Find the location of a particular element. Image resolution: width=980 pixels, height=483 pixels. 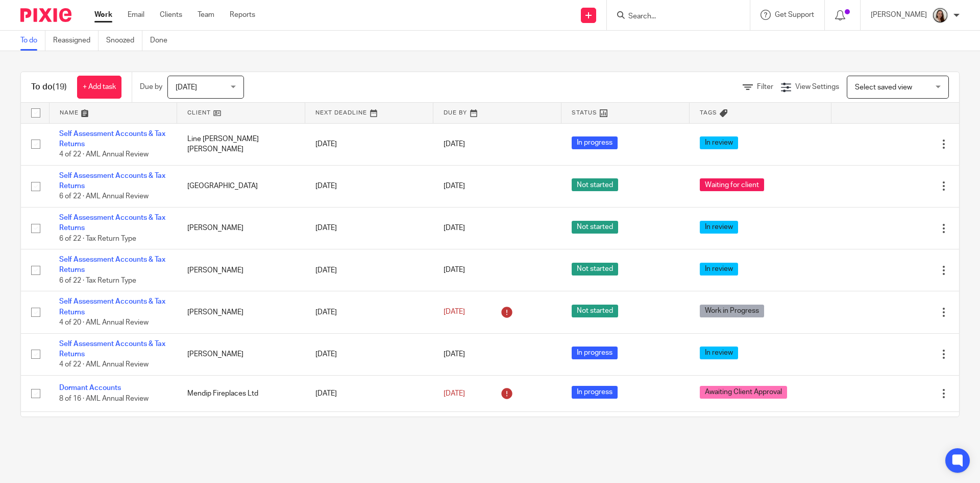

span: 4 of 20 · AML Annual Review is located at coordinates (104, 322).